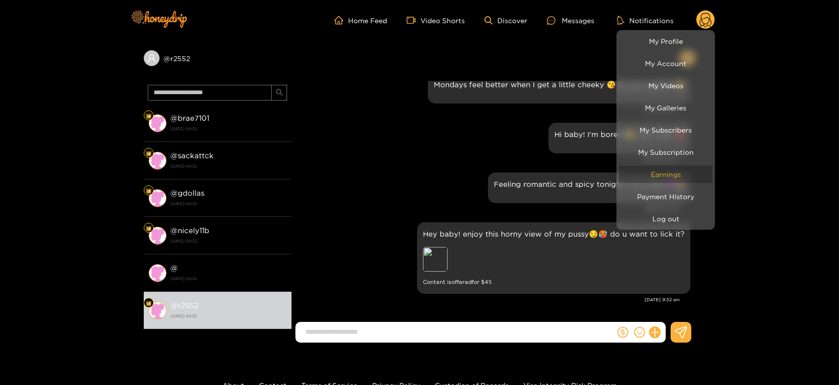  What do you see at coordinates (666, 41) in the screenshot?
I see `a: My Profile` at bounding box center [666, 41].